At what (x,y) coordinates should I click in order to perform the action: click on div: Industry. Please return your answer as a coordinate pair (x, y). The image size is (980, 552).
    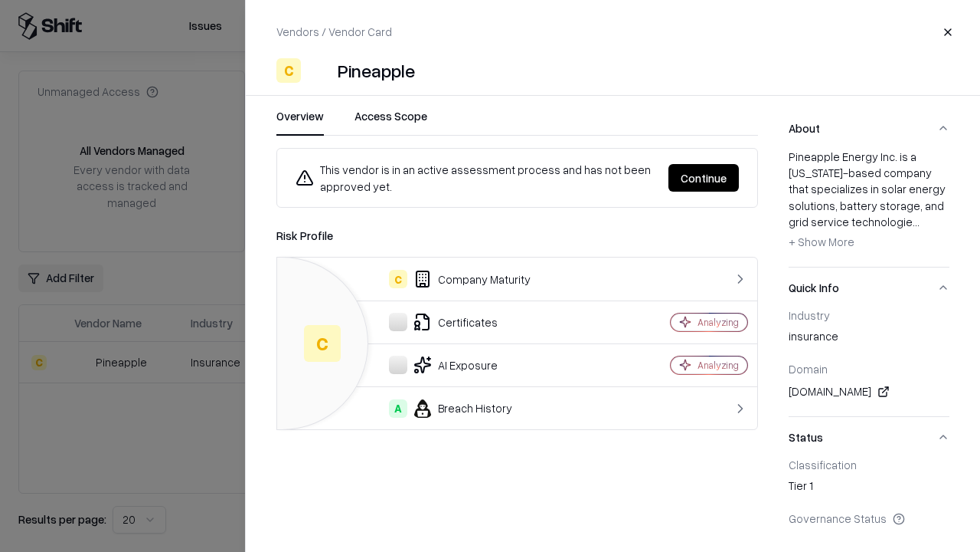
    Looking at the image, I should click on (869, 315).